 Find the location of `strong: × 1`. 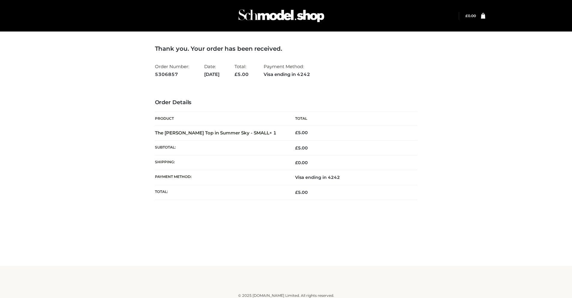

strong: × 1 is located at coordinates (273, 133).